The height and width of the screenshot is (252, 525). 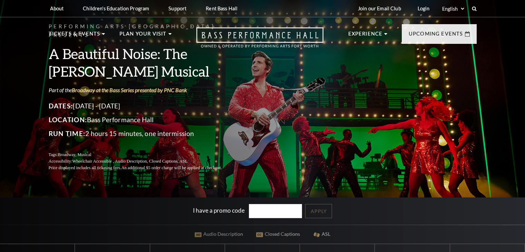 I want to click on span: Broadway, Musical, so click(x=74, y=155).